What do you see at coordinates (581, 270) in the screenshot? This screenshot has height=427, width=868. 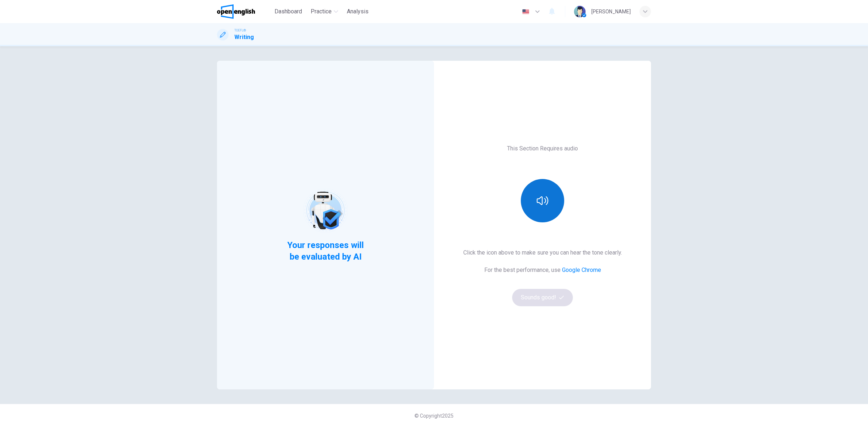 I see `a: Google Chrome` at bounding box center [581, 270].